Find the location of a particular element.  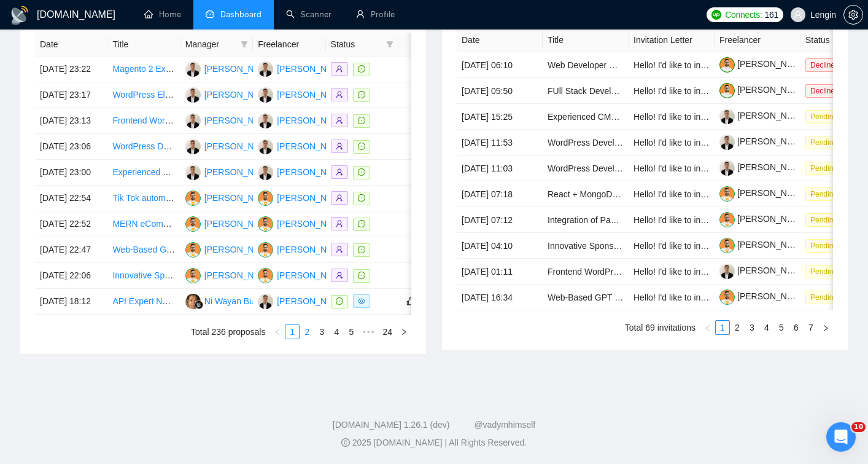

a: Tik Tok automation marketing developer and specialist is located at coordinates (216, 198).